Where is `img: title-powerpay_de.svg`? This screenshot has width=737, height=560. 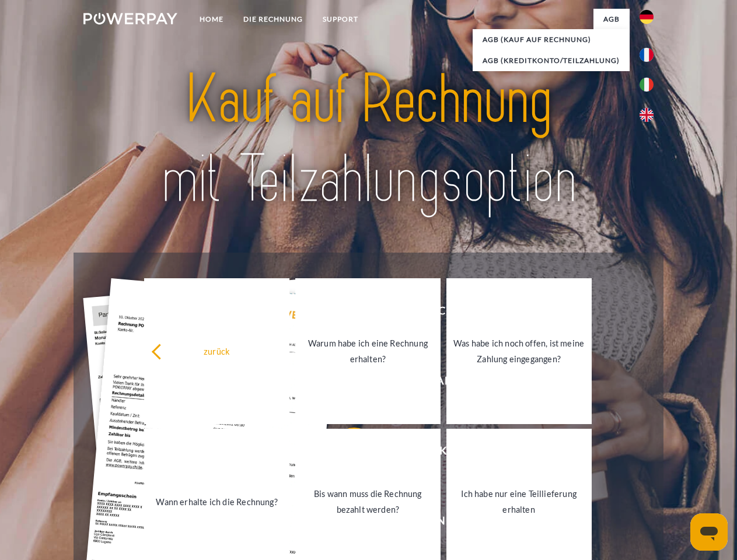 img: title-powerpay_de.svg is located at coordinates (368, 139).